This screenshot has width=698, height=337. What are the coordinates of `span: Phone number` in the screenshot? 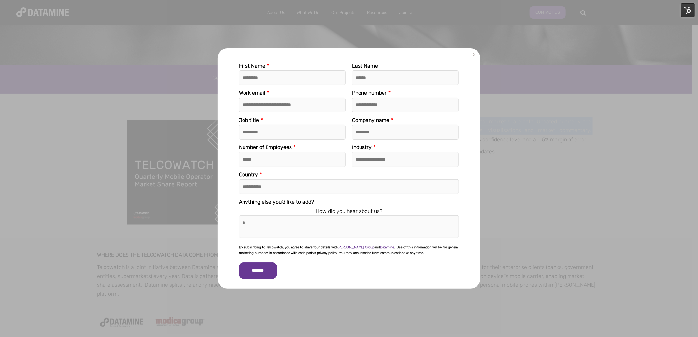 It's located at (369, 93).